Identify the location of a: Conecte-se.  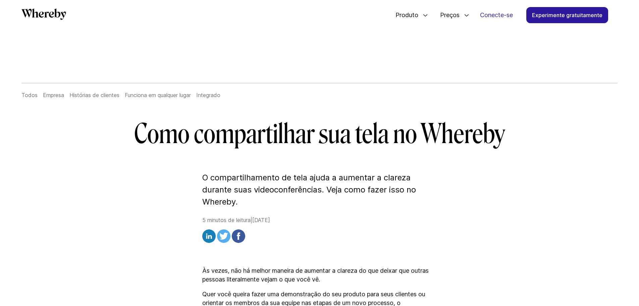
(497, 15).